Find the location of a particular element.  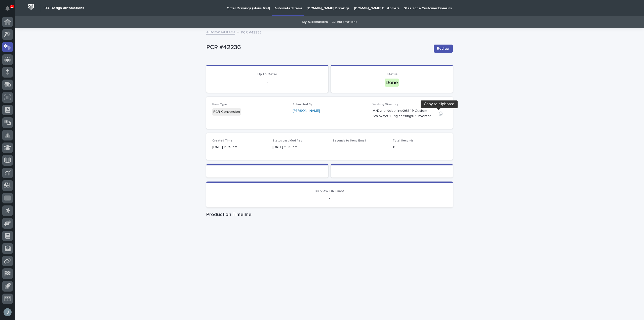

span: 3D View QR Code is located at coordinates (330, 191).